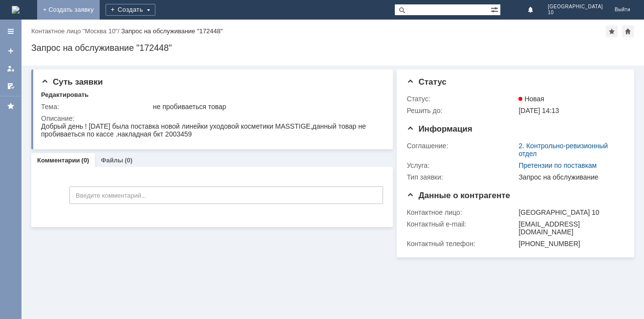  What do you see at coordinates (461, 146) in the screenshot?
I see `div: Соглашение:` at bounding box center [461, 146].